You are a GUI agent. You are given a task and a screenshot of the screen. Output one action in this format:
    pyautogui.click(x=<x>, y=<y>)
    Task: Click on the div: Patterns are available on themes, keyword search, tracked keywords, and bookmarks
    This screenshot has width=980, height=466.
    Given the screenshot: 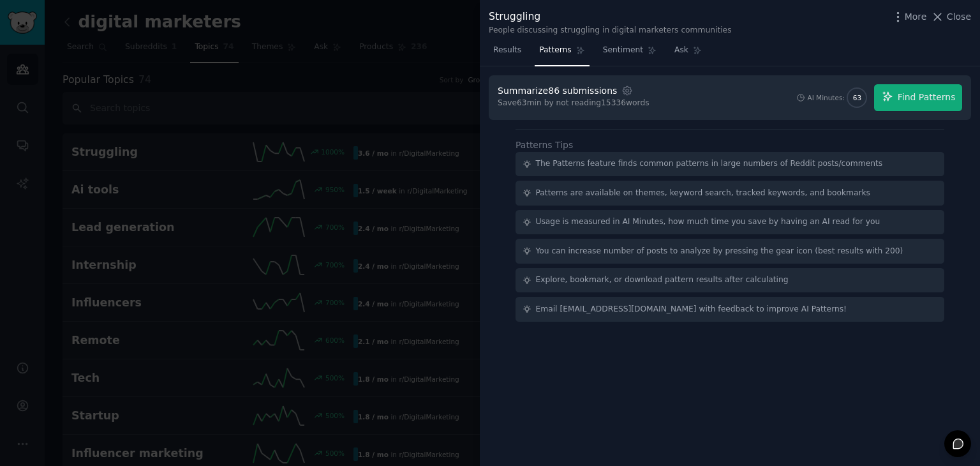 What is the action you would take?
    pyautogui.click(x=703, y=194)
    